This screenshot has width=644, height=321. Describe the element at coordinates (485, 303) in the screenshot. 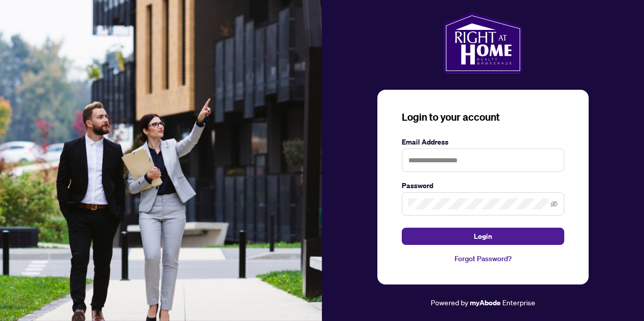

I see `a: myAbode` at that location.